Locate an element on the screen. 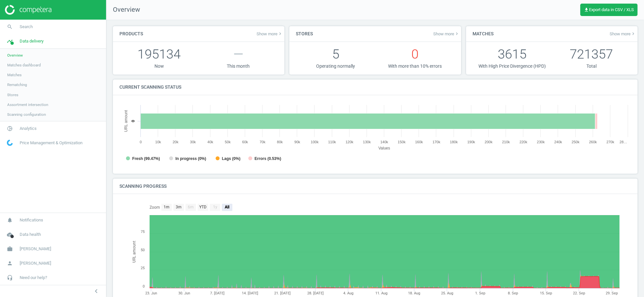 The width and height of the screenshot is (644, 297). i: notifications is located at coordinates (10, 220).